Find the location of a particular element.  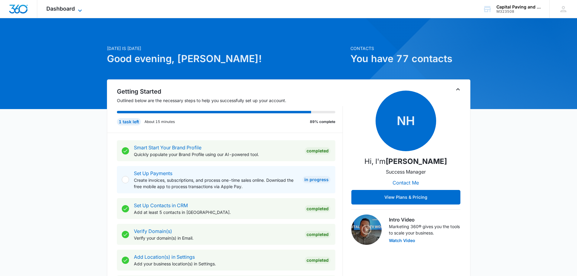

div: account id is located at coordinates (519, 12).